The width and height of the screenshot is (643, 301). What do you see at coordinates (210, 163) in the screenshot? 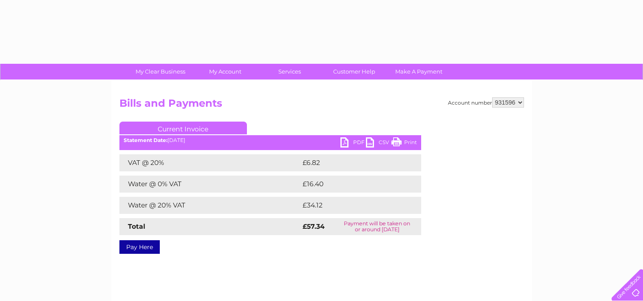
I see `td: VAT @ 20%` at bounding box center [210, 163].